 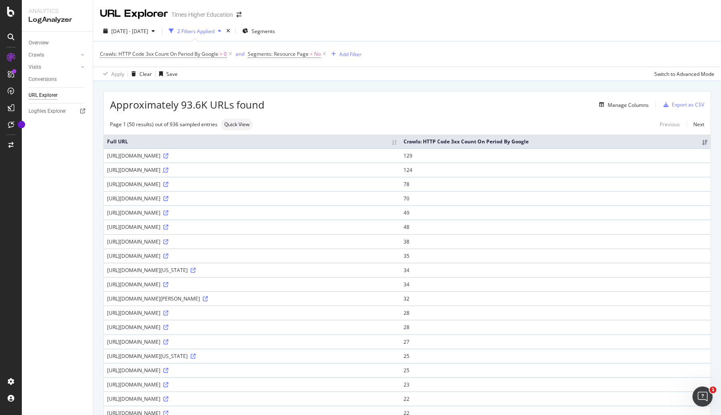 I want to click on div: Clear, so click(x=146, y=74).